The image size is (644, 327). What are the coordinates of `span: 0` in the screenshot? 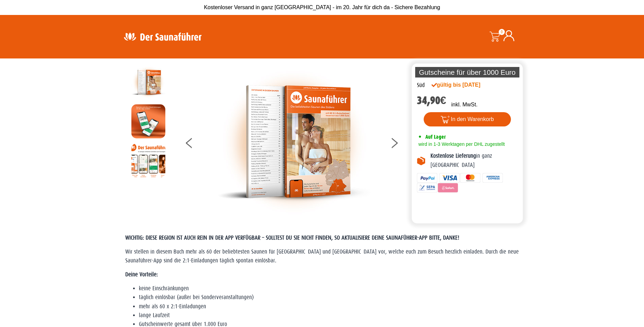 It's located at (501, 32).